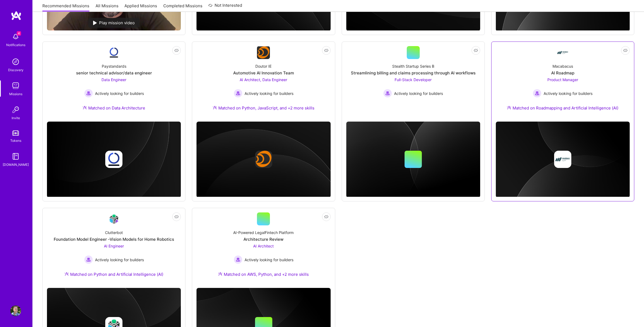 This screenshot has width=644, height=327. I want to click on span: Data Engineer, so click(114, 79).